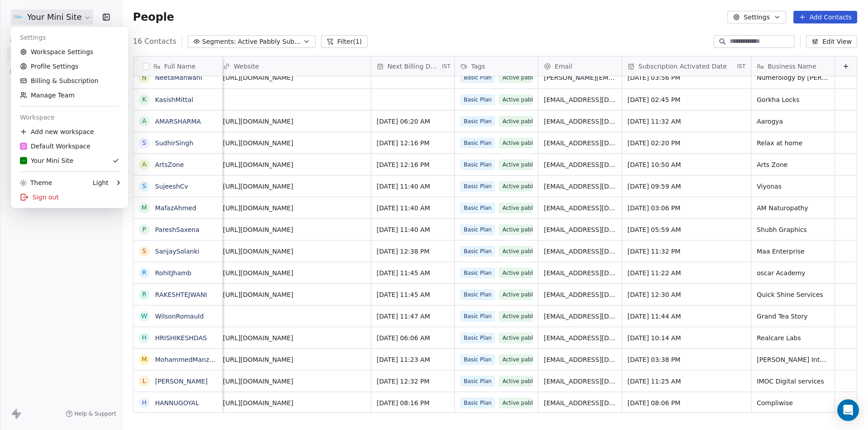  What do you see at coordinates (69, 117) in the screenshot?
I see `div: Workspace` at bounding box center [69, 117].